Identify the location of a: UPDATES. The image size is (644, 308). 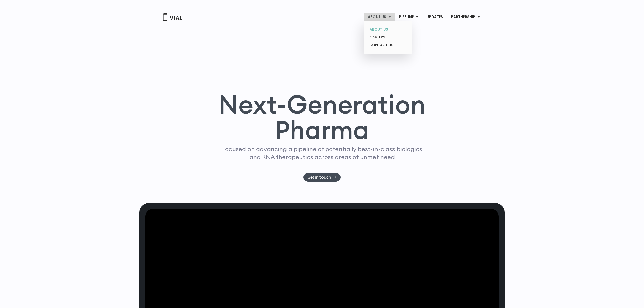
(434, 17).